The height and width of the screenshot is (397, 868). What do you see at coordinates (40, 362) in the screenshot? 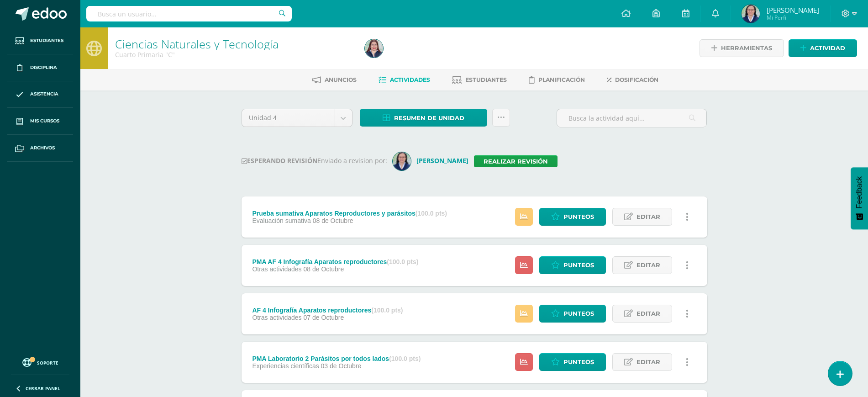
I see `a: Soporte` at bounding box center [40, 362].